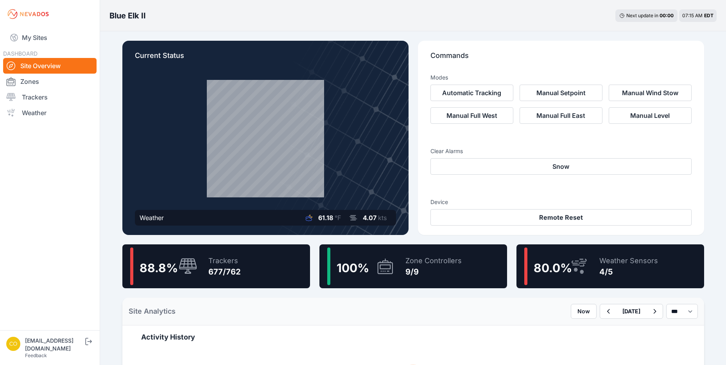  Describe the element at coordinates (434, 271) in the screenshot. I see `div: 9/9` at that location.